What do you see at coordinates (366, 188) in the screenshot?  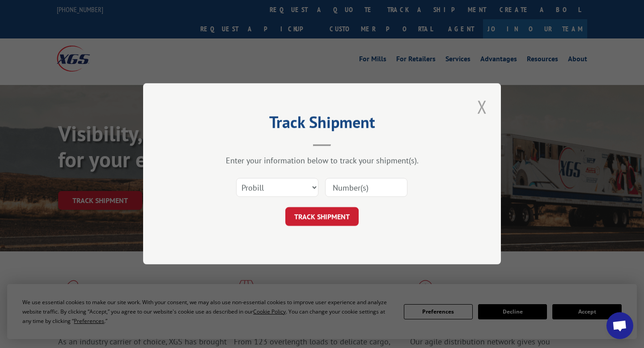 I see `input: Number(s)` at bounding box center [366, 188].